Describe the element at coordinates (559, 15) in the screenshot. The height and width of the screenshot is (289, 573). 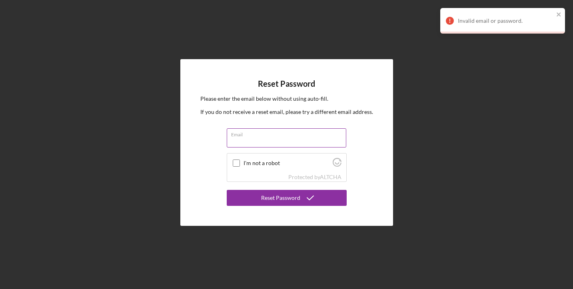
I see `button: close` at that location.